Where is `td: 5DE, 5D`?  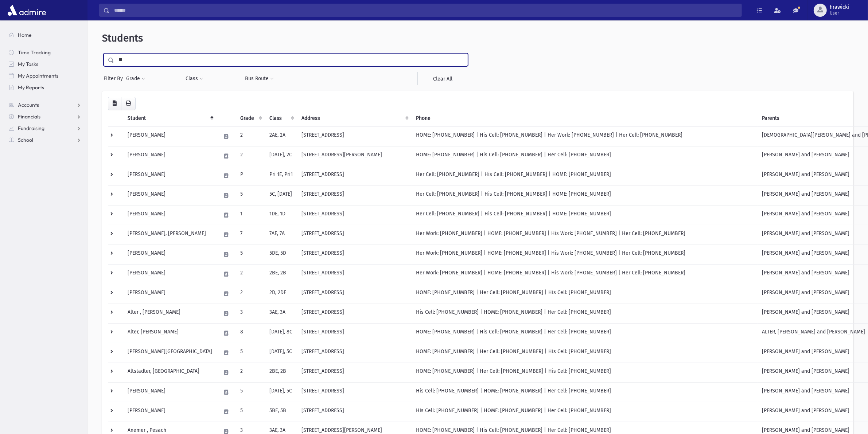
td: 5DE, 5D is located at coordinates (281, 254).